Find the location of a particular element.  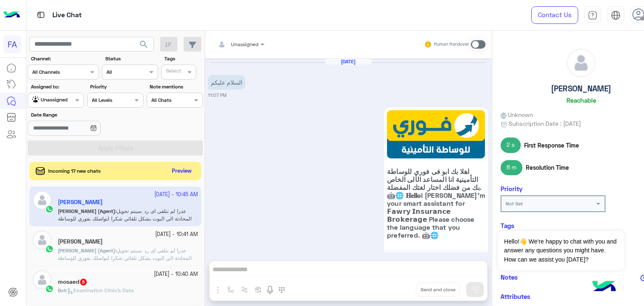

span: search is located at coordinates (144, 44).